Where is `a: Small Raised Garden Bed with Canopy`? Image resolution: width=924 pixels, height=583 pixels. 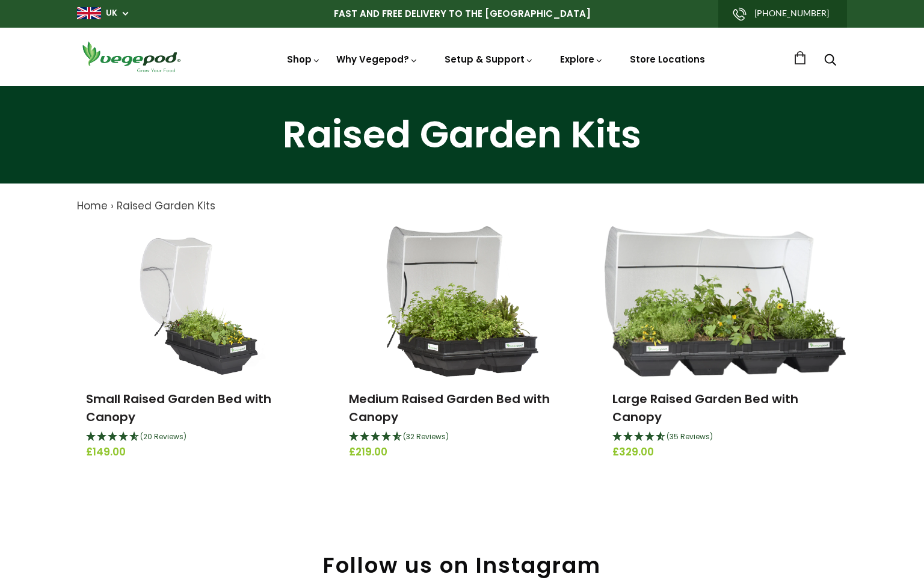
a: Small Raised Garden Bed with Canopy is located at coordinates (178, 408).